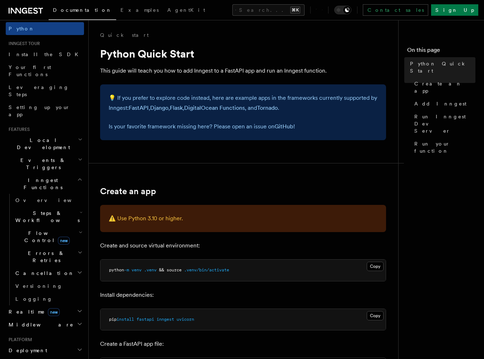 The width and height of the screenshot is (484, 359). Describe the element at coordinates (186, 11) in the screenshot. I see `a: AgentKit` at that location.